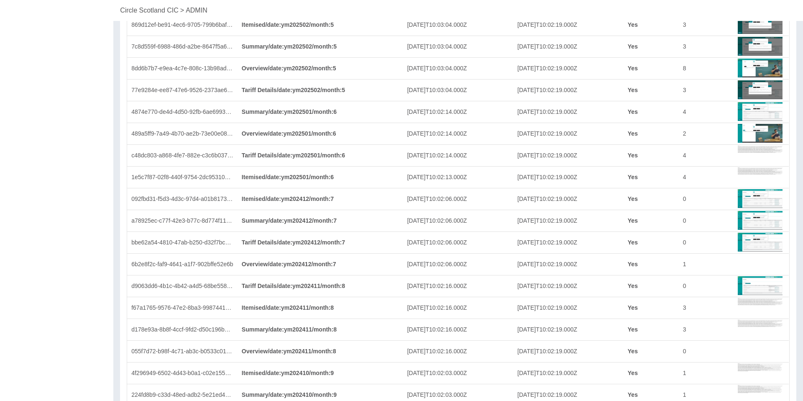 The height and width of the screenshot is (401, 803). What do you see at coordinates (197, 10) in the screenshot?
I see `a: ADMIN` at bounding box center [197, 10].